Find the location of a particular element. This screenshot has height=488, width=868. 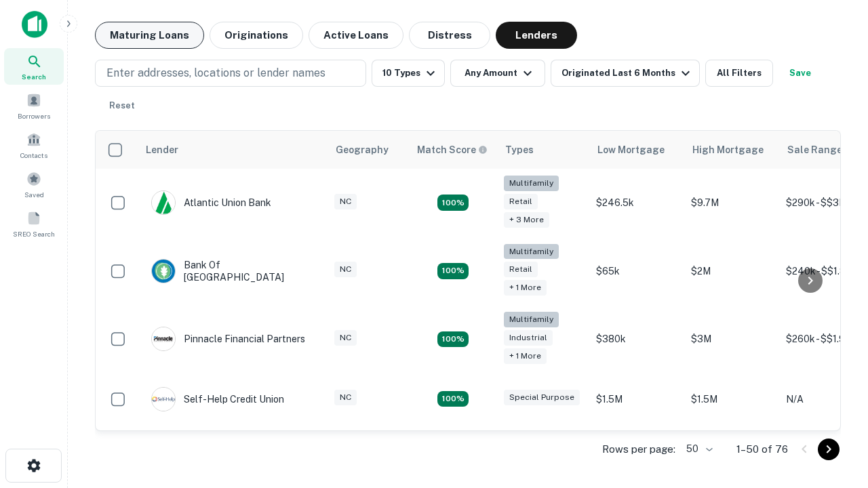

div: Lender is located at coordinates (162, 149).